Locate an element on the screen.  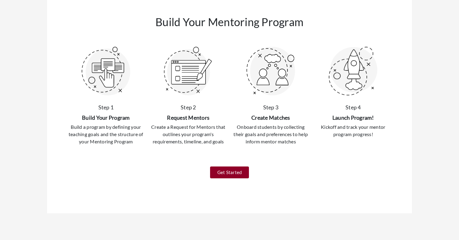
h2: Build Your Mentoring Program is located at coordinates (229, 22).